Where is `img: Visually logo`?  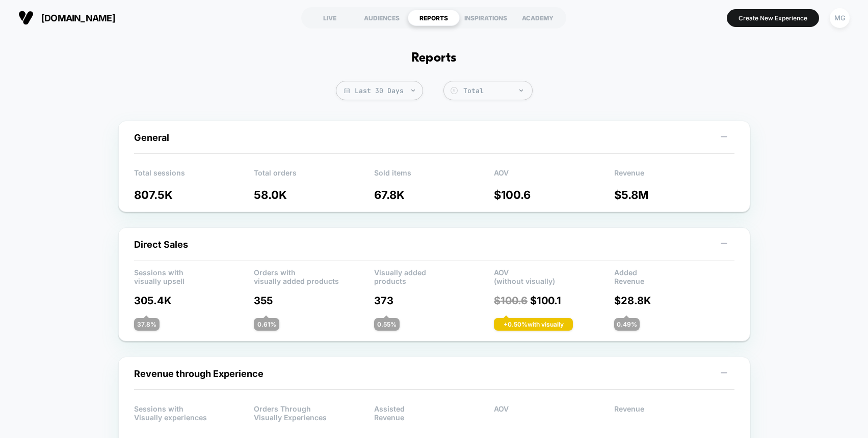
img: Visually logo is located at coordinates (26, 18).